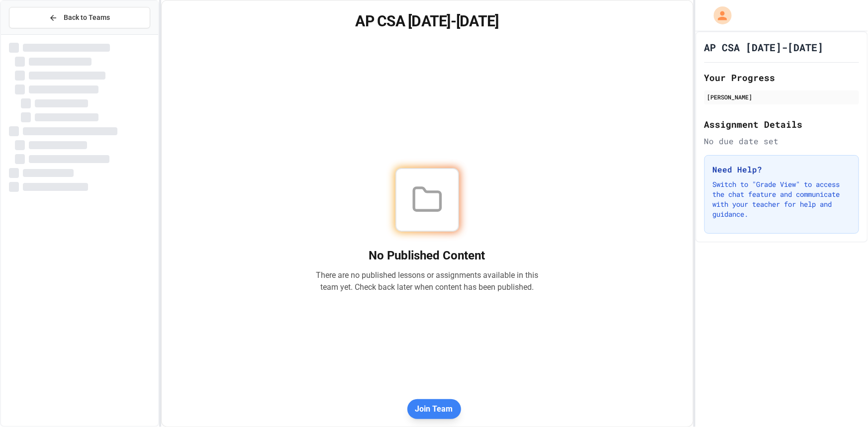 This screenshot has height=427, width=868. What do you see at coordinates (427, 255) in the screenshot?
I see `h2: No Published Content` at bounding box center [427, 255].